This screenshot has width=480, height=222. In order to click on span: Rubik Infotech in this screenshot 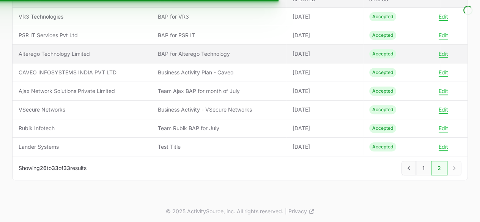, I will do `click(82, 128)`.